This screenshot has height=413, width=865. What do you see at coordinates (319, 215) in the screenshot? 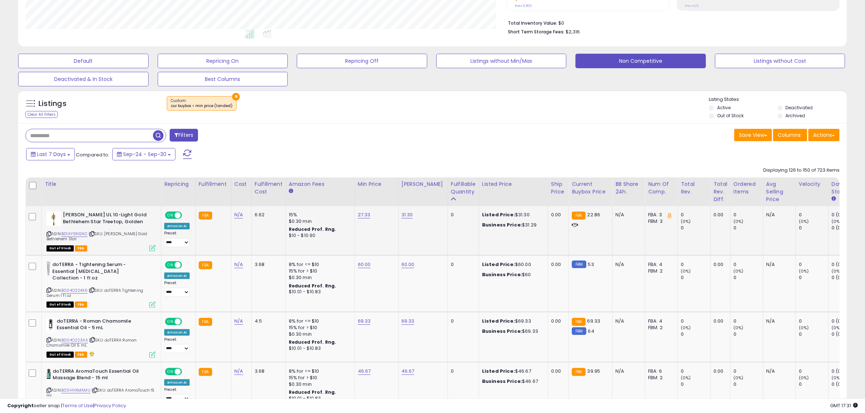
I see `div: 15%` at bounding box center [319, 215].